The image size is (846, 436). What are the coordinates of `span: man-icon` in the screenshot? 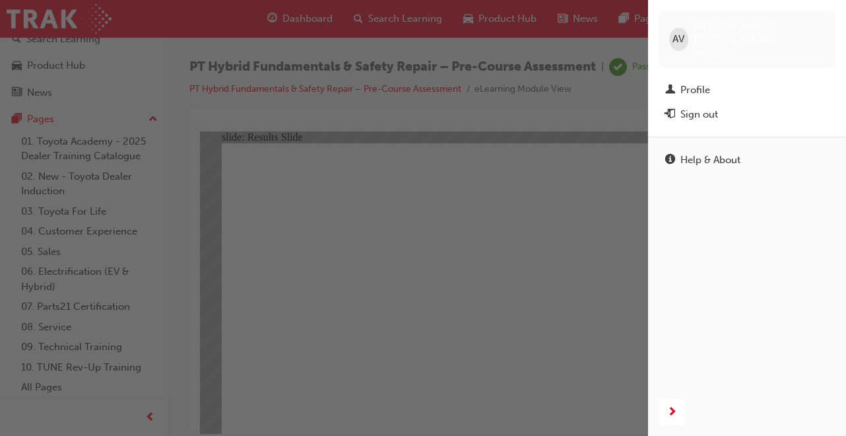 It's located at (670, 90).